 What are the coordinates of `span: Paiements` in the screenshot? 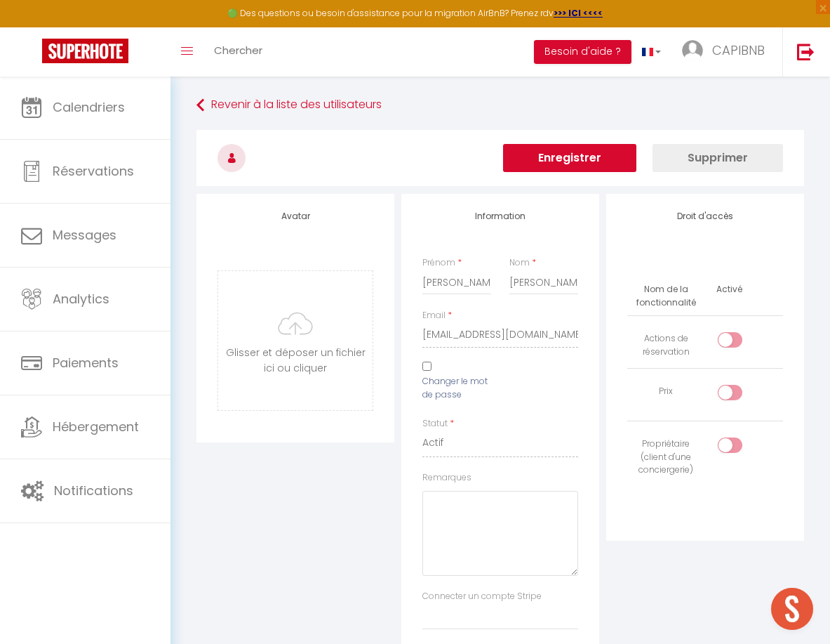 It's located at (86, 362).